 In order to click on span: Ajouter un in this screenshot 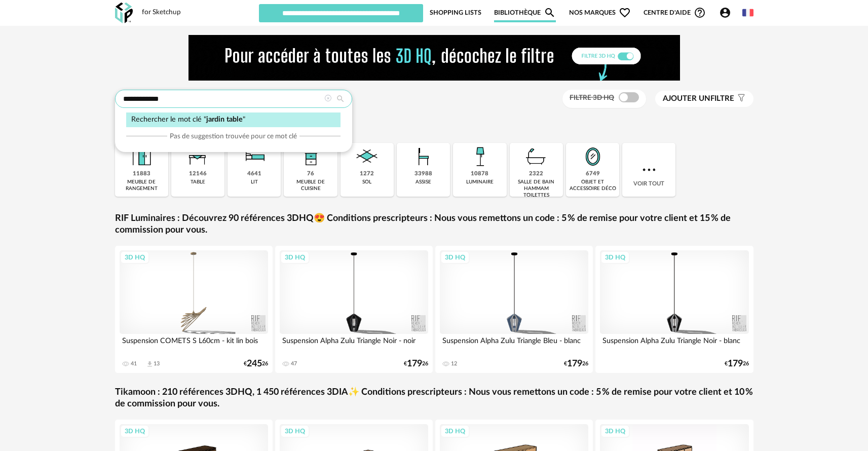, I will do `click(687, 98)`.